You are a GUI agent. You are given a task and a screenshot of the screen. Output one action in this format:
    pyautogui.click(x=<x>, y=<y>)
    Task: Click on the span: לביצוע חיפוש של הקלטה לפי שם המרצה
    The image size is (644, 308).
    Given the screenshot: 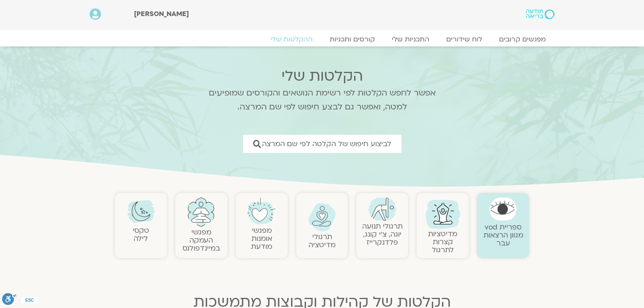 What is the action you would take?
    pyautogui.click(x=327, y=144)
    